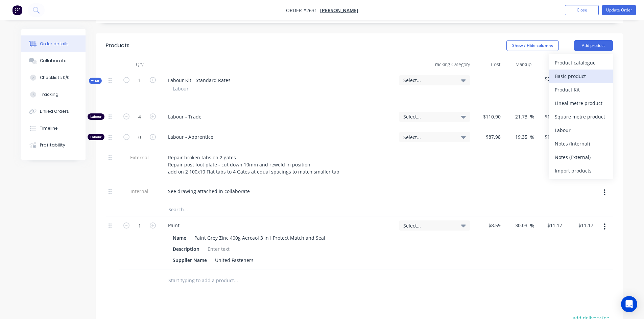  I want to click on span: Labour - Apprentice, so click(281, 137).